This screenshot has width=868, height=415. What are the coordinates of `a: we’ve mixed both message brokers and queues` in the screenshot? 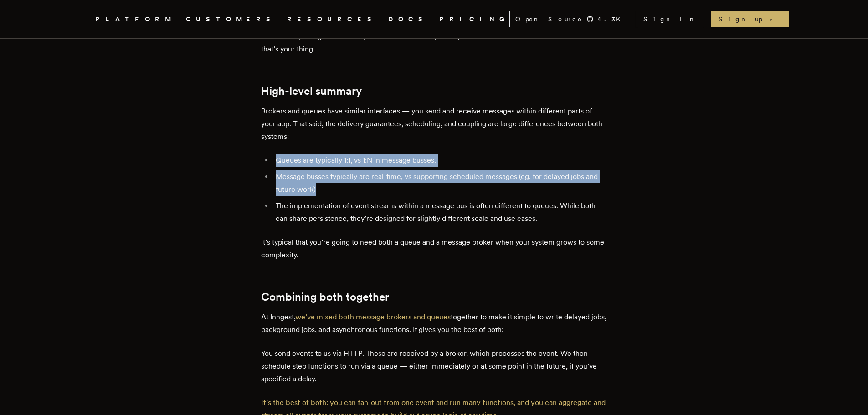 It's located at (373, 317).